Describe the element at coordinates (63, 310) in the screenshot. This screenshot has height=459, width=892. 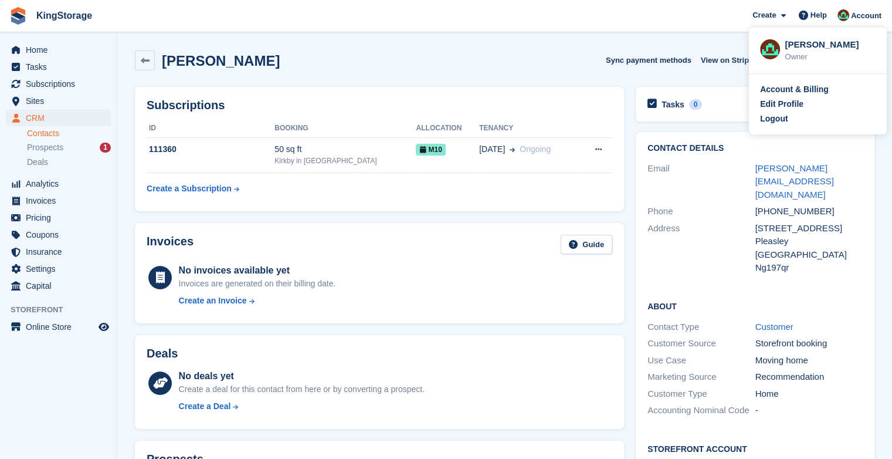
I see `span: Storefront` at that location.